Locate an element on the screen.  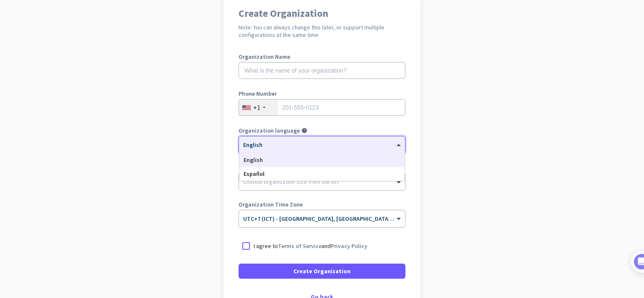
label: Organization Time Zone is located at coordinates (322, 204).